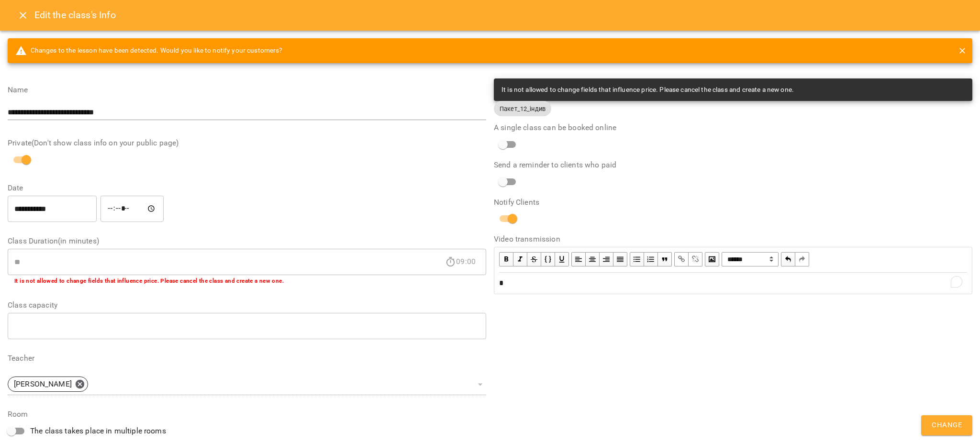 The height and width of the screenshot is (443, 980). I want to click on span: Change, so click(947, 425).